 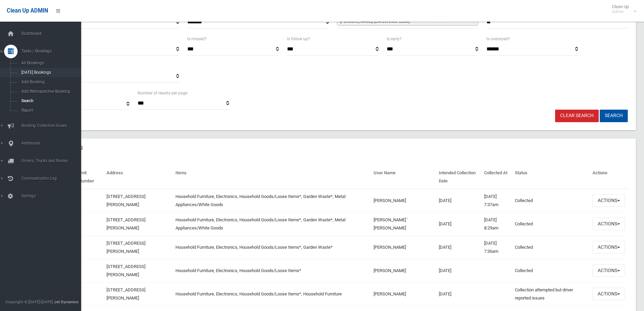 What do you see at coordinates (551, 177) in the screenshot?
I see `th: Status` at bounding box center [551, 177].